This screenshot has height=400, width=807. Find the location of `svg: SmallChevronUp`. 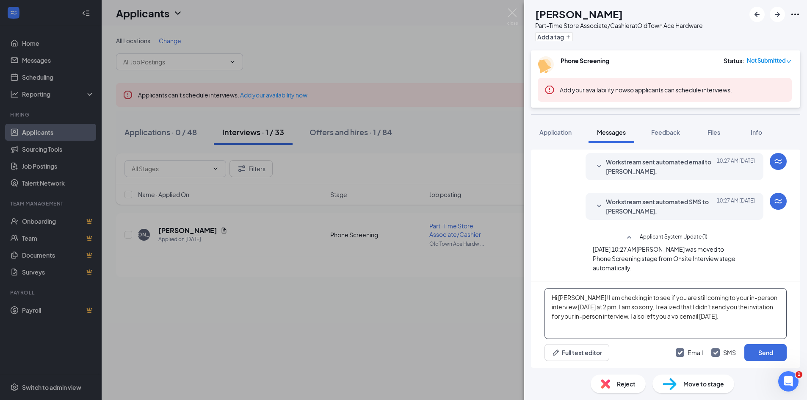

svg: SmallChevronUp is located at coordinates (629, 237).